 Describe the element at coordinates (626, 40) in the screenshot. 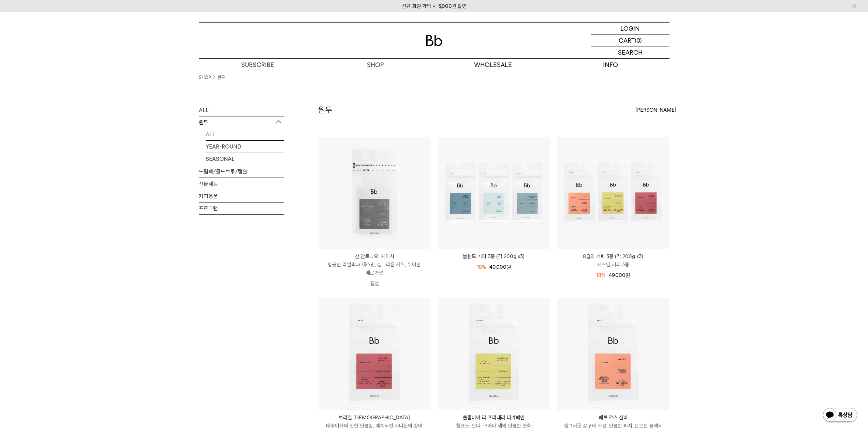

I see `p: CART` at that location.